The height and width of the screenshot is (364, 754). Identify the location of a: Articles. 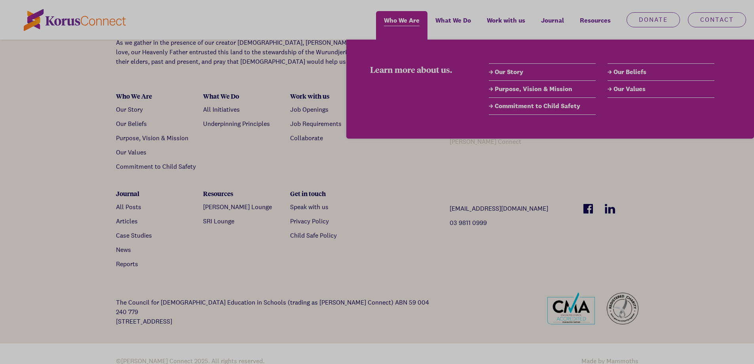
(127, 221).